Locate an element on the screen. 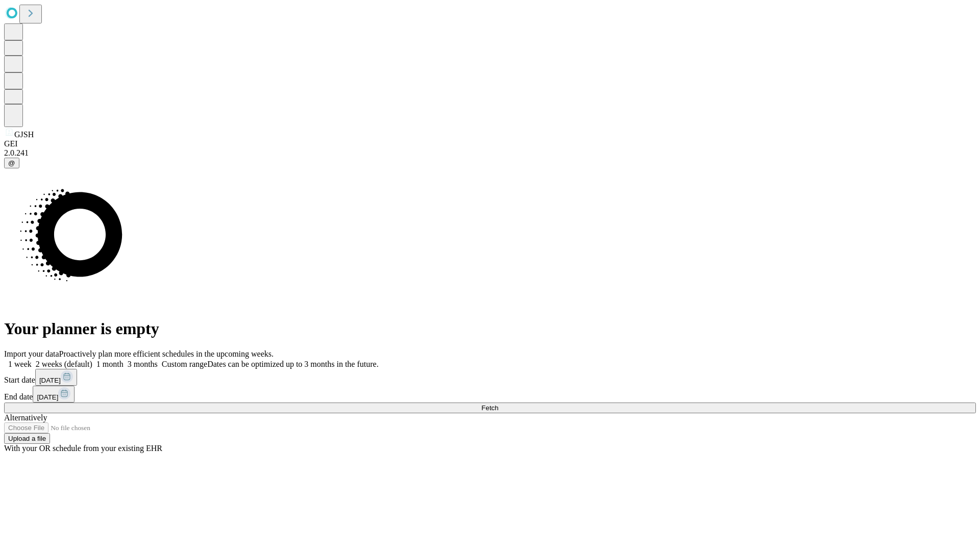 Image resolution: width=980 pixels, height=551 pixels. span: Proactively plan more efficient schedules in the upcoming weeks. is located at coordinates (166, 354).